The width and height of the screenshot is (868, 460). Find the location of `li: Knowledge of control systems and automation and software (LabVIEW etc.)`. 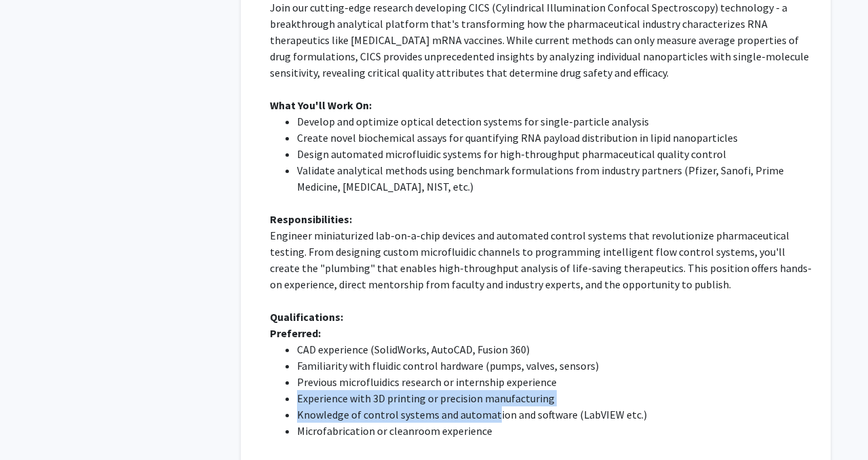

li: Knowledge of control systems and automation and software (LabVIEW etc.) is located at coordinates (554, 415).